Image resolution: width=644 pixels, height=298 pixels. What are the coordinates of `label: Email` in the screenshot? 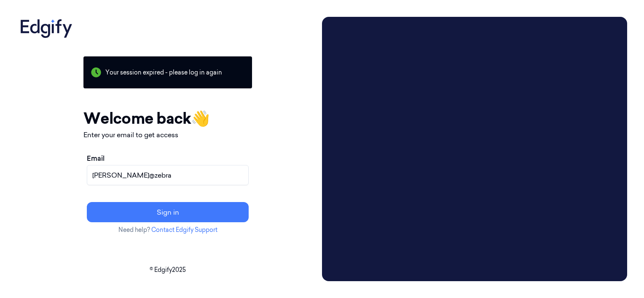 It's located at (96, 158).